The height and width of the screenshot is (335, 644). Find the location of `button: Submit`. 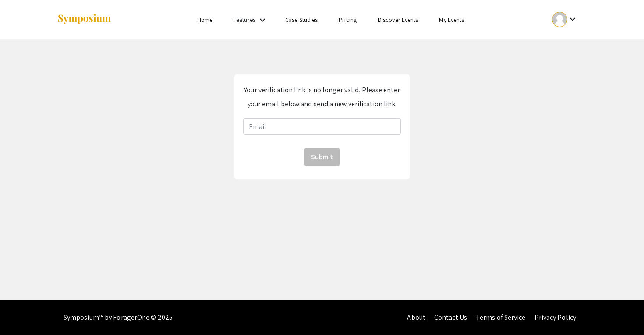

button: Submit is located at coordinates (322, 157).